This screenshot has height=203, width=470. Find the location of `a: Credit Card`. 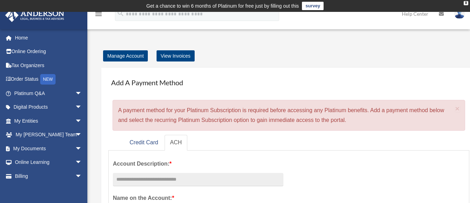

a: Credit Card is located at coordinates (144, 143).